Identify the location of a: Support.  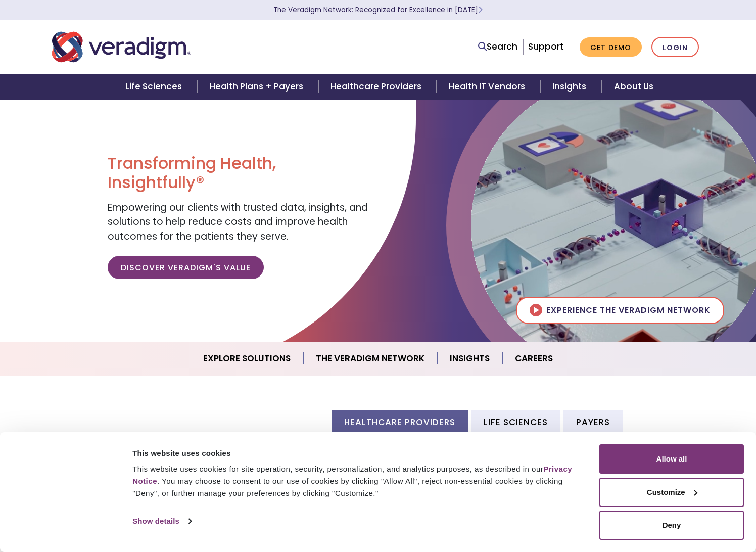
(546, 47).